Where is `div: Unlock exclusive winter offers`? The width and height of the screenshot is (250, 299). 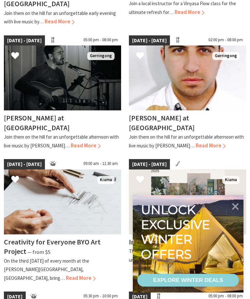 div: Unlock exclusive winter offers is located at coordinates (176, 232).